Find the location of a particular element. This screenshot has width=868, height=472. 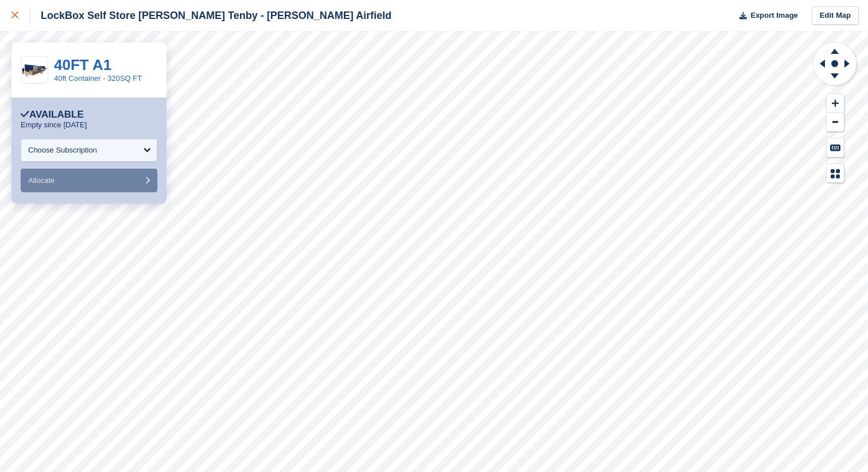

button: Keyboard Shortcuts is located at coordinates (835, 148).